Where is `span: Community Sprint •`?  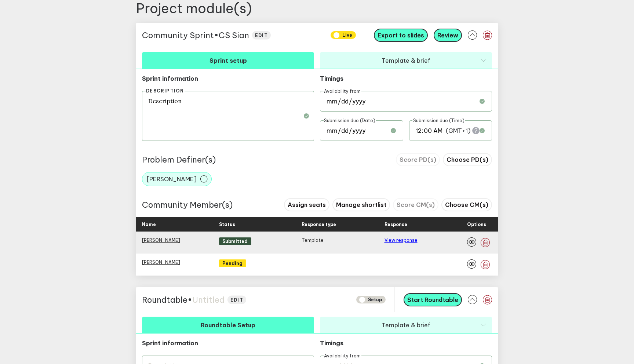
span: Community Sprint • is located at coordinates (180, 35).